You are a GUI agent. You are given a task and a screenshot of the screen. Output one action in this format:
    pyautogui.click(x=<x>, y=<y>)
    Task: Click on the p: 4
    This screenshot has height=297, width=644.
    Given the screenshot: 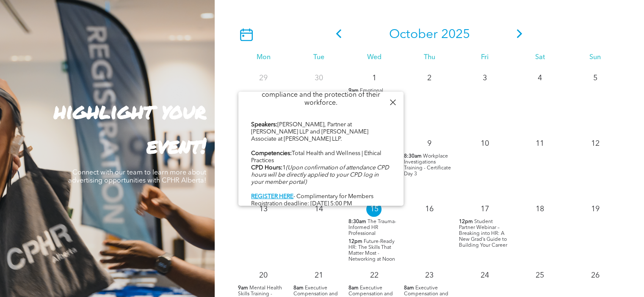 What is the action you would take?
    pyautogui.click(x=540, y=78)
    